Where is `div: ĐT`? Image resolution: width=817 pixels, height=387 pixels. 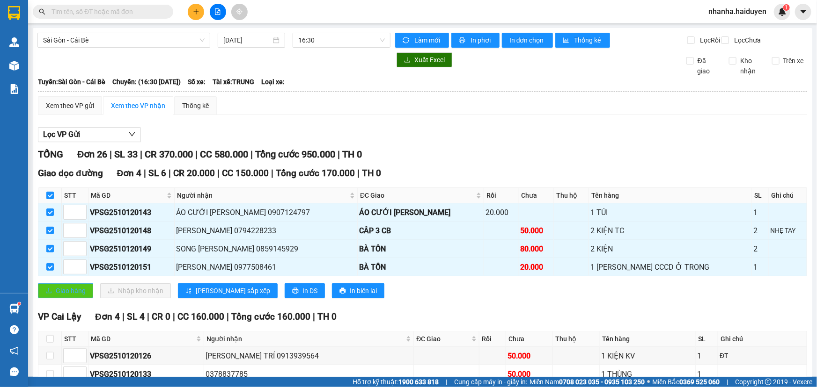 div: ĐT is located at coordinates (762, 356).